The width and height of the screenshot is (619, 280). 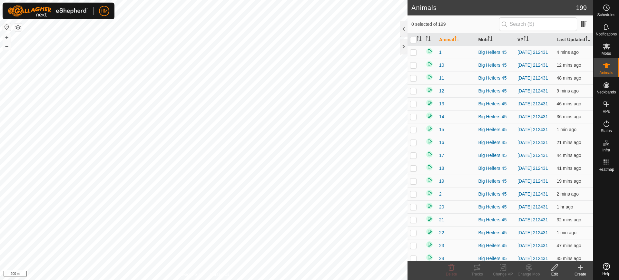 I want to click on span: 16, so click(x=441, y=142).